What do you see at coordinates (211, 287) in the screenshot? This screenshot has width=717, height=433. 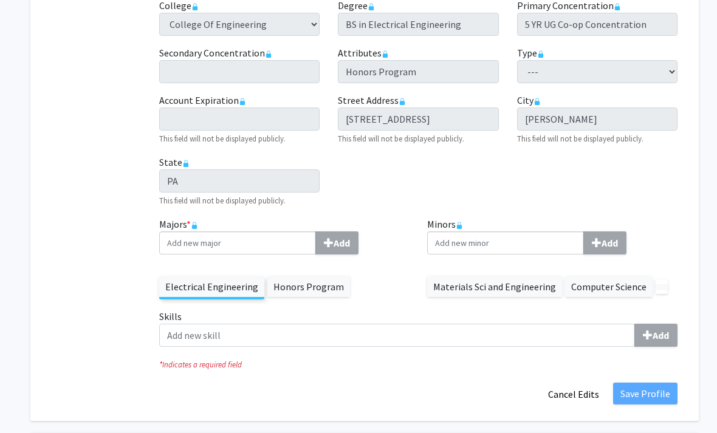 I see `label: Electrical Engineering` at bounding box center [211, 287].